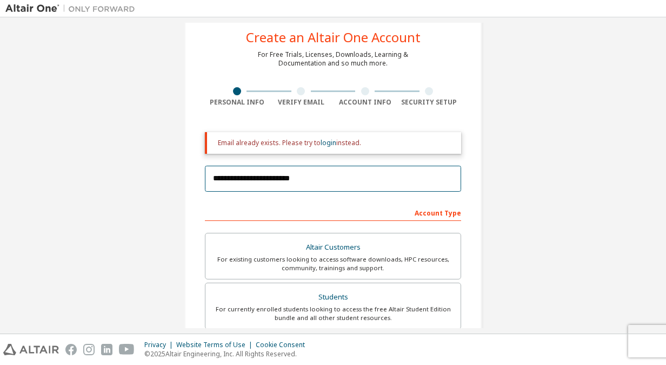 Image resolution: width=666 pixels, height=365 pixels. Describe the element at coordinates (333, 212) in the screenshot. I see `div: Account Type` at that location.